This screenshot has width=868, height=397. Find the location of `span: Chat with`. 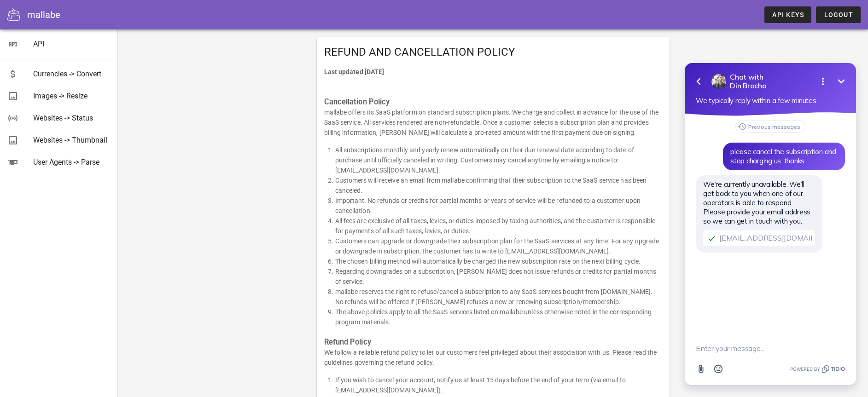

span: Chat with is located at coordinates (97, 35).